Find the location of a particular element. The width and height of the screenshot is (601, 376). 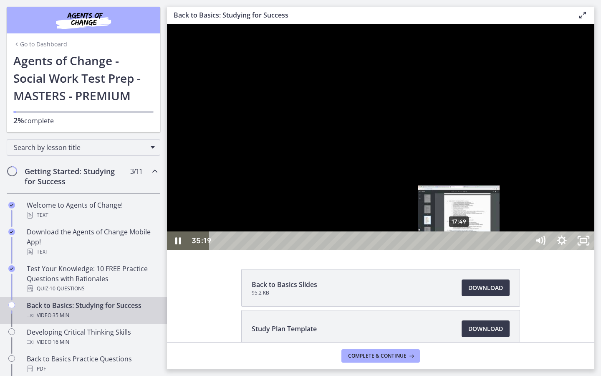

button: Unfullscreen is located at coordinates (416, 216).